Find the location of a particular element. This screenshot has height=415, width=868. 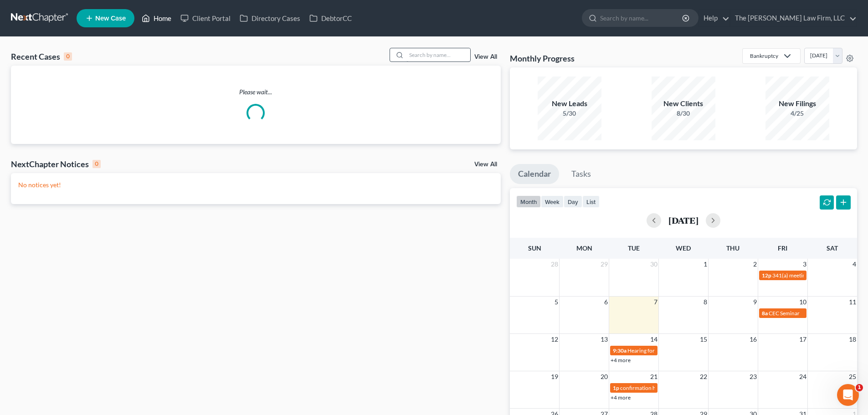

span: 17 is located at coordinates (803, 340).